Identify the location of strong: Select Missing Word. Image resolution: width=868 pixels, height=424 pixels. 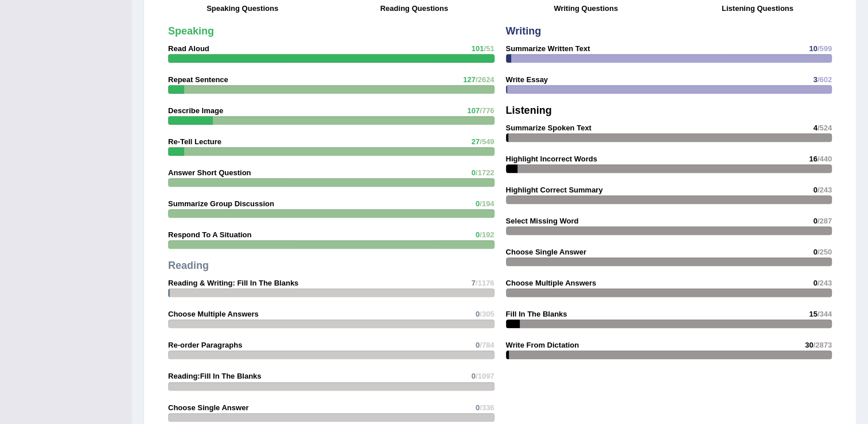
(542, 220).